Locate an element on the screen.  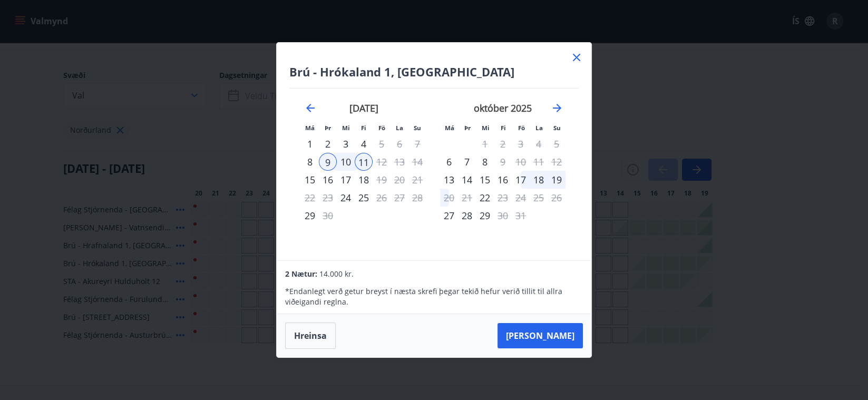
td: Choose þriðjudagur, 7. október 2025 as your check-in date. It’s available. is located at coordinates (467, 162).